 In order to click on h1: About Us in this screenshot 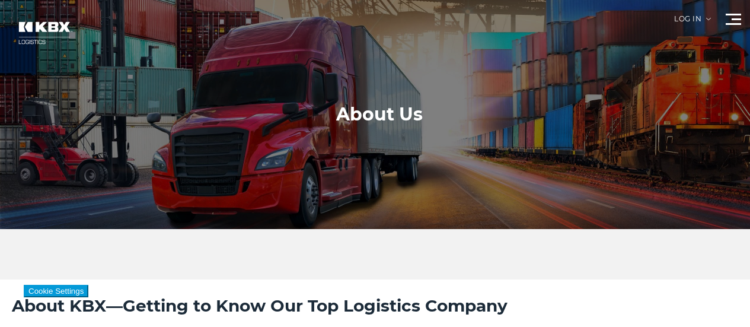, I will do `click(380, 114)`.